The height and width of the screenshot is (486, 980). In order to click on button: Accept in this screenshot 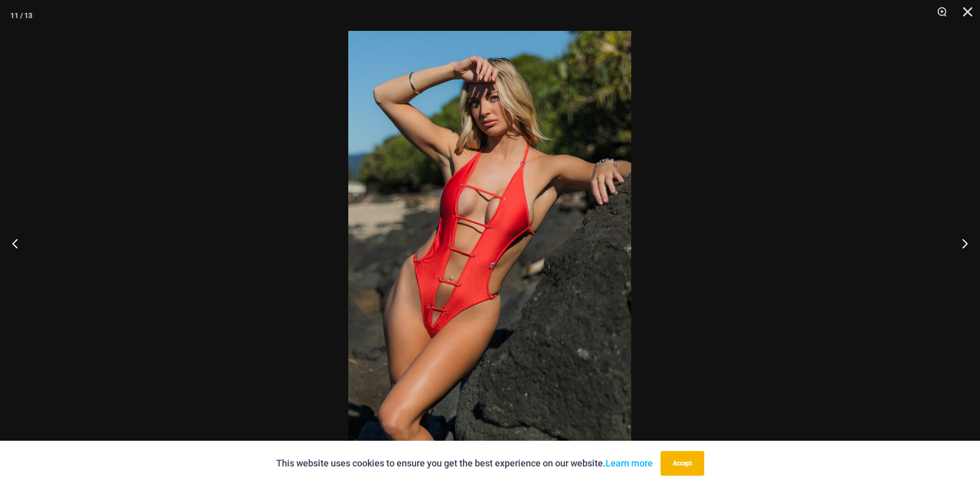, I will do `click(682, 463)`.